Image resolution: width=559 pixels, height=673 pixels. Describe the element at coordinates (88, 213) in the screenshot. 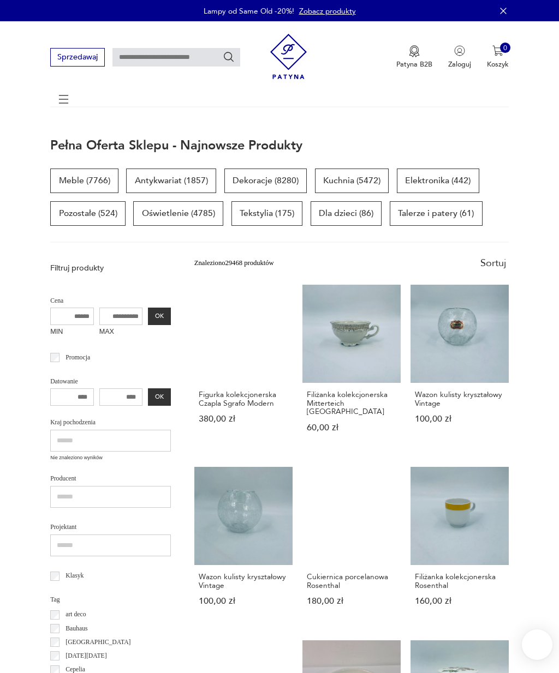

I see `p: Pozostałe (524)` at that location.